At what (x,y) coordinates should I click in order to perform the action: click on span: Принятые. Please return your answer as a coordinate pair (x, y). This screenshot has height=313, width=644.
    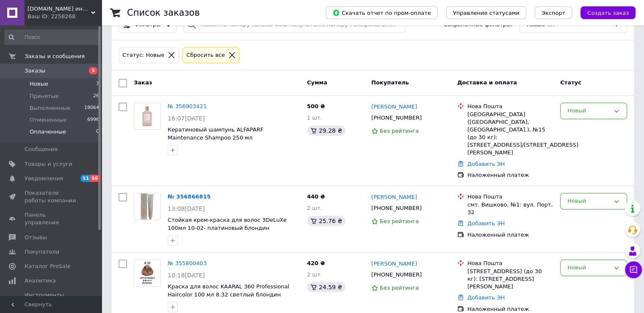
    Looking at the image, I should click on (44, 96).